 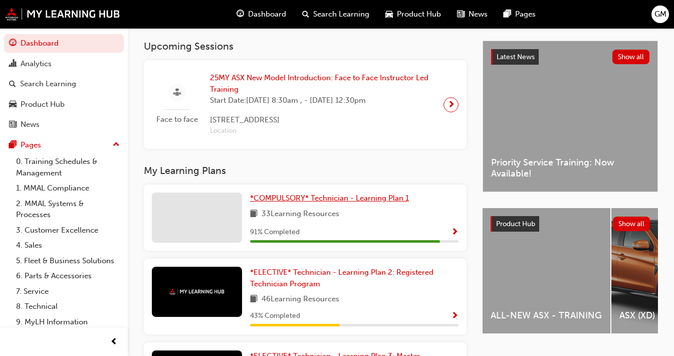 What do you see at coordinates (68, 167) in the screenshot?
I see `a: 0. Training Schedules & Management` at bounding box center [68, 167].